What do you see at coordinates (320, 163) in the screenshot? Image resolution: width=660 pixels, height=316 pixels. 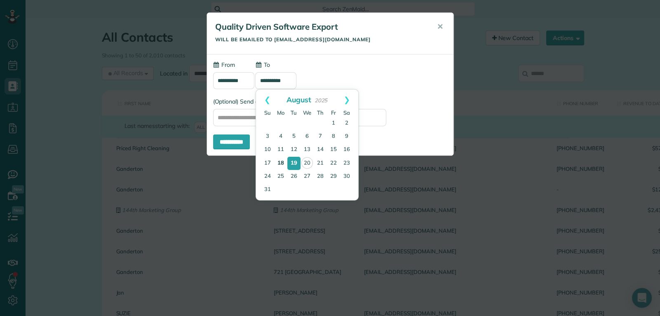 I see `a: 21` at bounding box center [320, 163].